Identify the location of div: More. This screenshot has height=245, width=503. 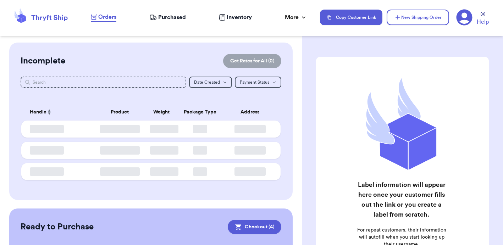
(296, 17).